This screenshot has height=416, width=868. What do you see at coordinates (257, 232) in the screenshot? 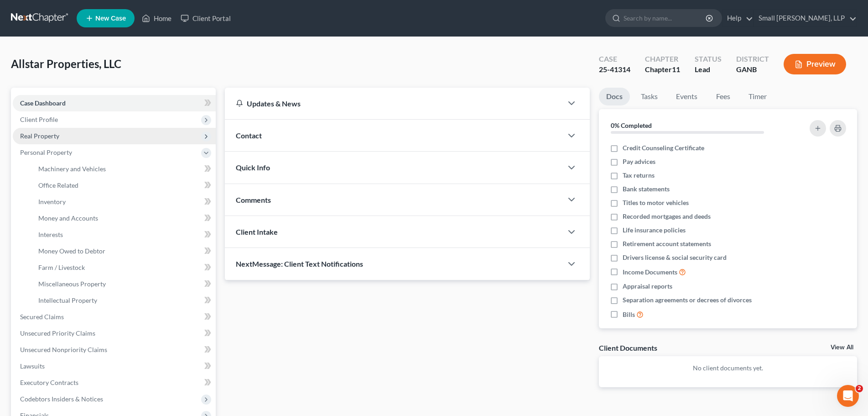
I see `span: Client Intake` at bounding box center [257, 232].